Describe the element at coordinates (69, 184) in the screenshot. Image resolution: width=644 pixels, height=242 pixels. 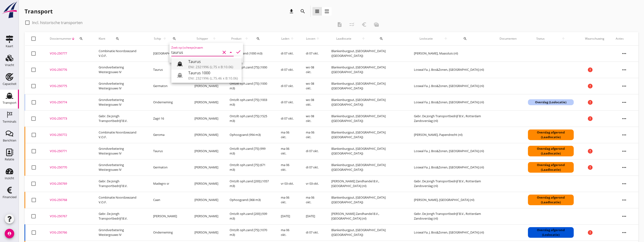
I see `div: VOG-250769` at that location.